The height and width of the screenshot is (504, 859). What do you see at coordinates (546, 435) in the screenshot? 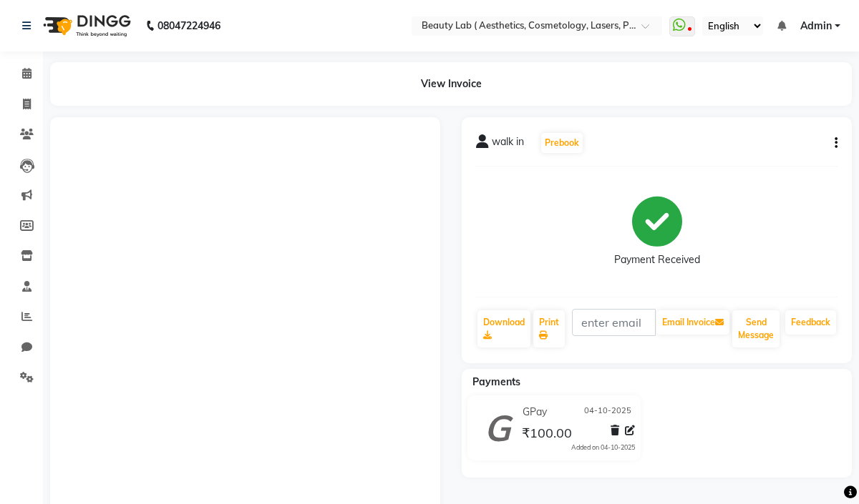
I see `span: ₹100.00` at bounding box center [546, 435].